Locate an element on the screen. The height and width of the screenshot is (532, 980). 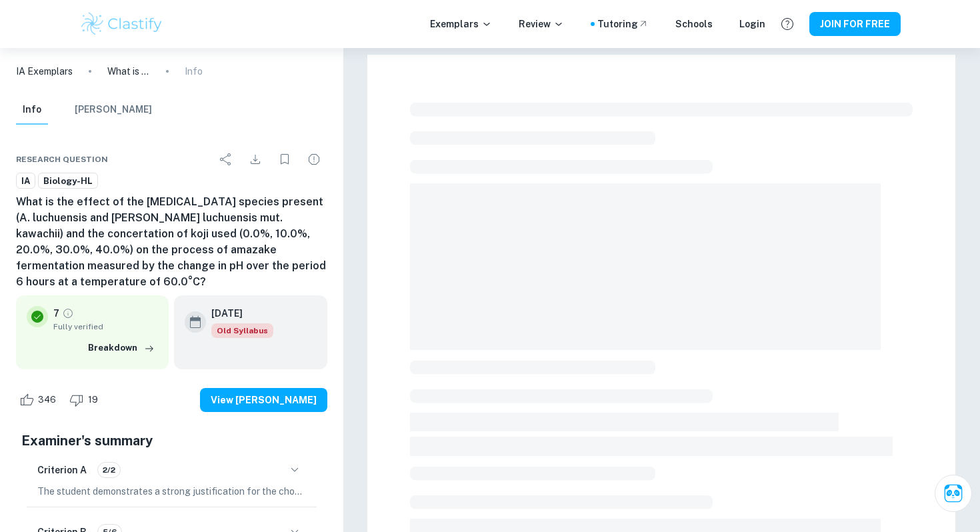
a: Login is located at coordinates (752, 24).